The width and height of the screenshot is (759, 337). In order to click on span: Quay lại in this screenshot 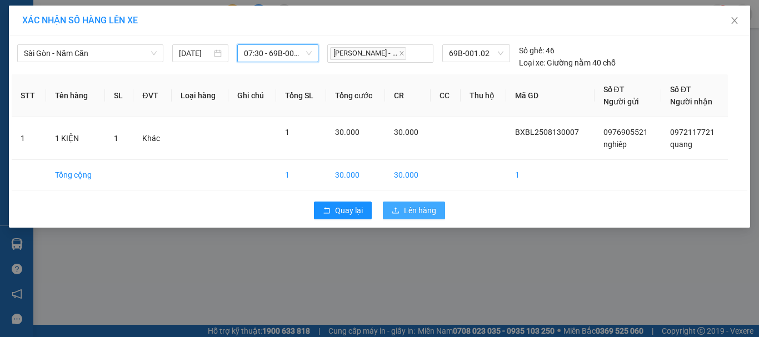, I will do `click(349, 211)`.